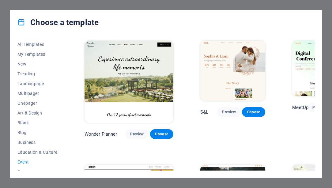  Describe the element at coordinates (233, 71) in the screenshot. I see `img: S&L` at that location.